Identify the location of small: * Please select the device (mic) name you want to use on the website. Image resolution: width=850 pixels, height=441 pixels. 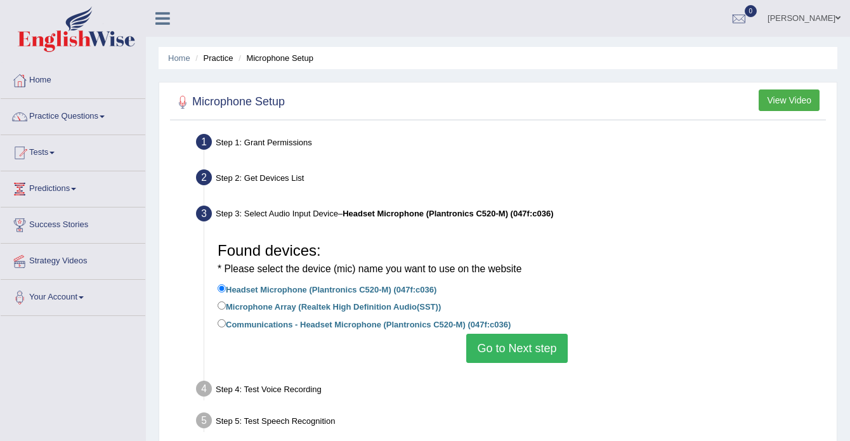
(369, 268).